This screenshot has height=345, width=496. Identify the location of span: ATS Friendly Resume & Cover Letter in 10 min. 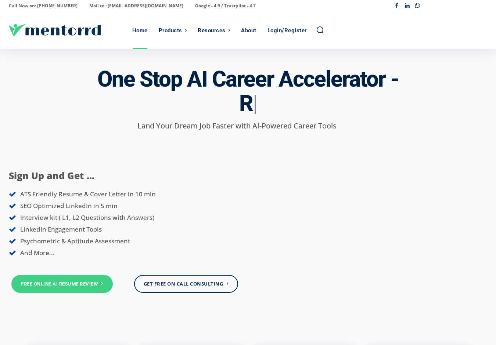
(88, 194).